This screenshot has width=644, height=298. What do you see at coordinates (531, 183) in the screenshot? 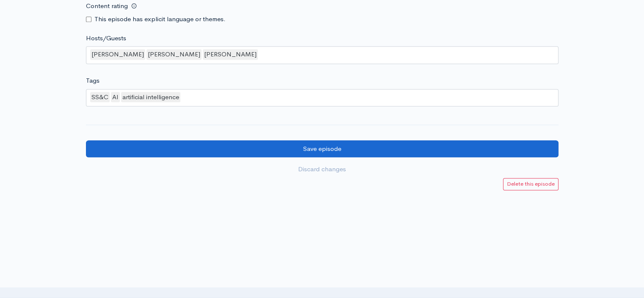
I see `small: Delete this episode` at bounding box center [531, 183].